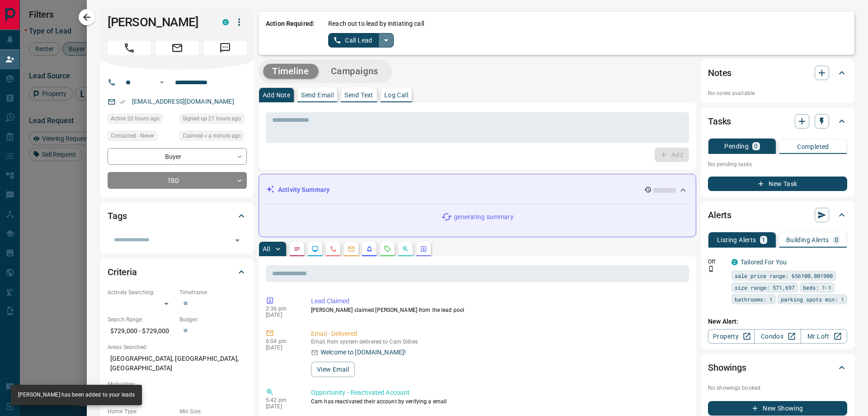 The height and width of the screenshot is (416, 868). Describe the element at coordinates (123, 102) in the screenshot. I see `svg: Email Verified` at that location.